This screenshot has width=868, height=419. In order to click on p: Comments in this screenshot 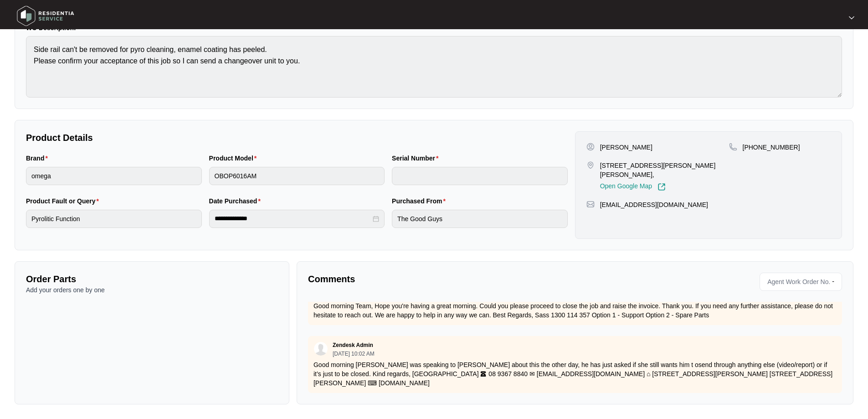, I will do `click(439, 279)`.